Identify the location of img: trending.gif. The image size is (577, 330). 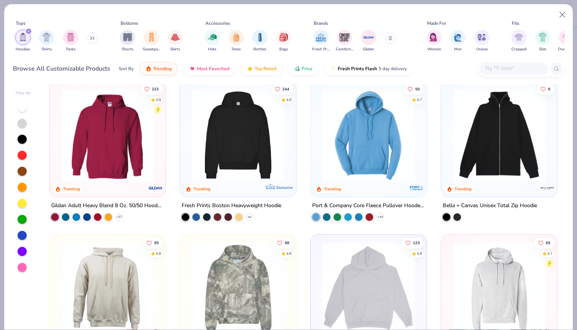
(148, 69).